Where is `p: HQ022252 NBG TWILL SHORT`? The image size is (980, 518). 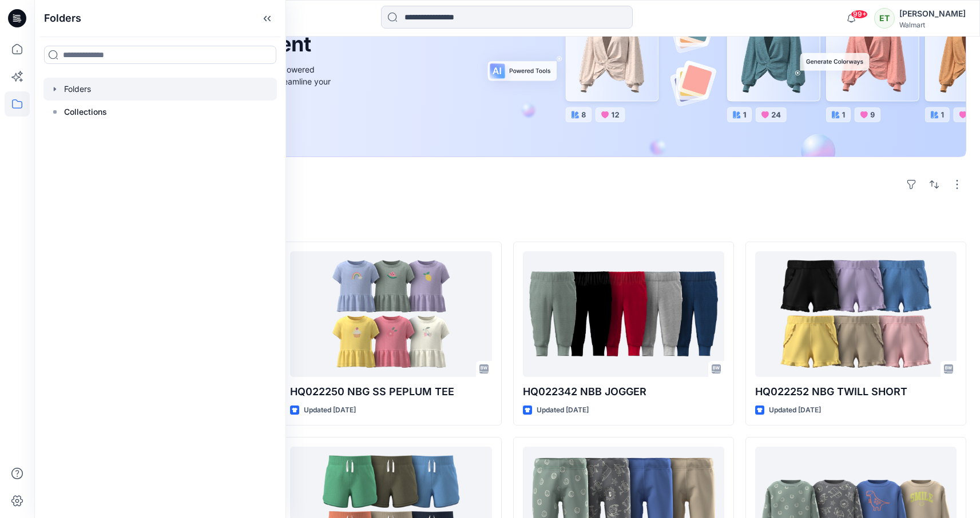
p: HQ022252 NBG TWILL SHORT is located at coordinates (855, 392).